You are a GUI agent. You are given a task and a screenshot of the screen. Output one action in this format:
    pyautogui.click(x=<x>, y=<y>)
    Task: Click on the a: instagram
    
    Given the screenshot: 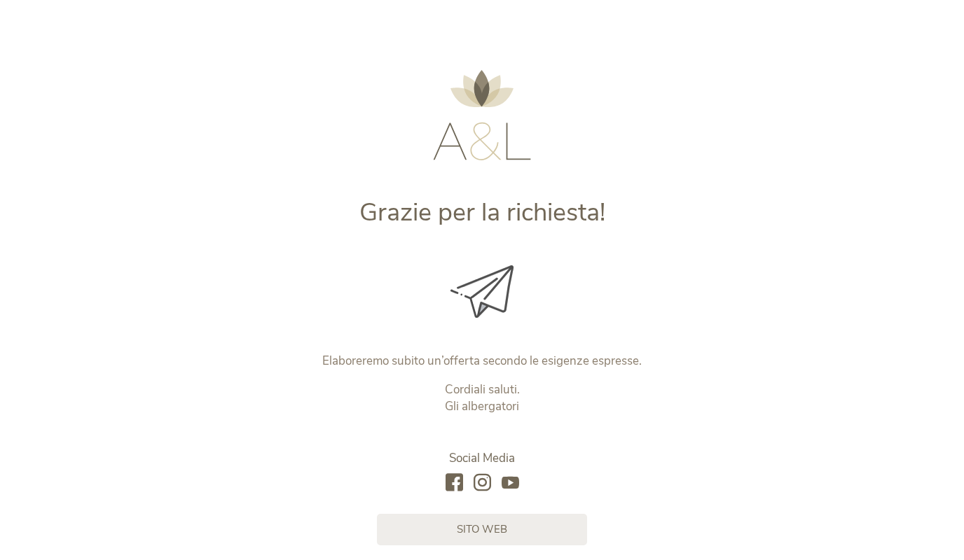 What is the action you would take?
    pyautogui.click(x=482, y=483)
    